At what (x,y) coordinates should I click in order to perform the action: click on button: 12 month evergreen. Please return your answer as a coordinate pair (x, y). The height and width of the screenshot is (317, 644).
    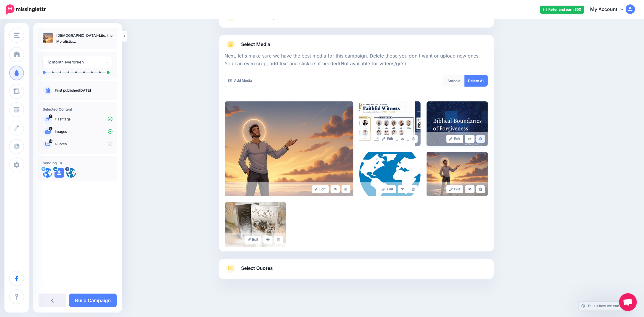
    Looking at the image, I should click on (78, 62).